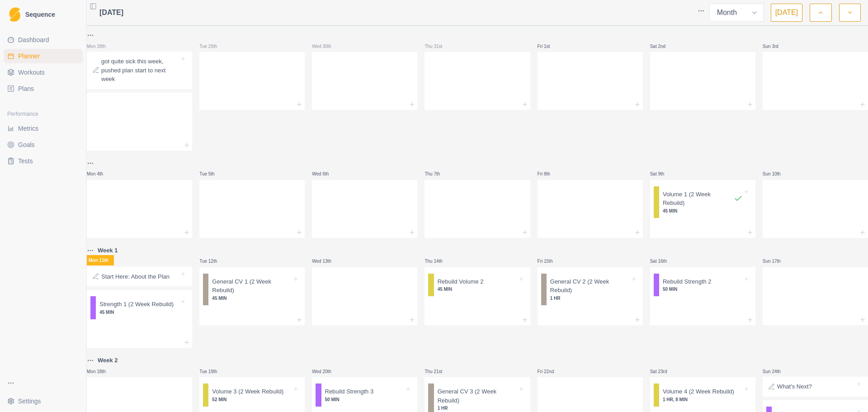 Image resolution: width=868 pixels, height=412 pixels. Describe the element at coordinates (213, 261) in the screenshot. I see `p: Tue 12th` at that location.